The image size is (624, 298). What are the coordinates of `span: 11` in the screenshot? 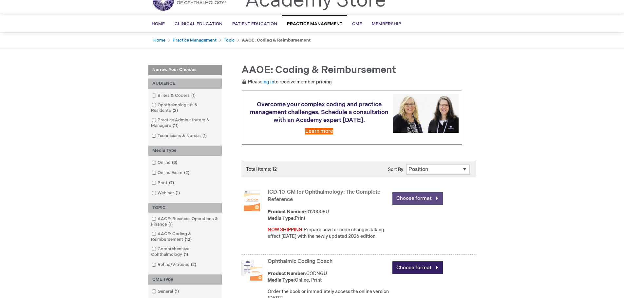 It's located at (176, 126).